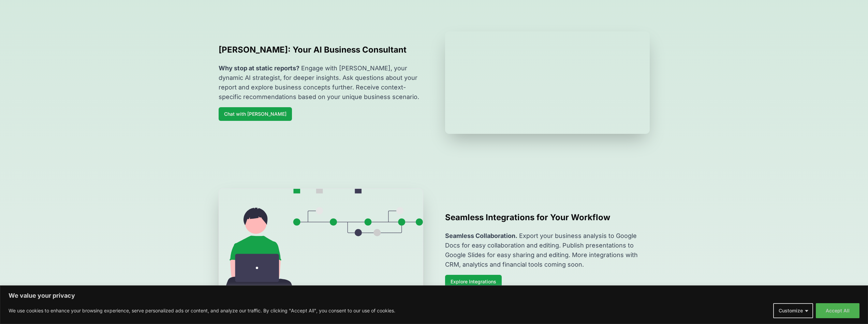  I want to click on p: We value your privacy, so click(434, 296).